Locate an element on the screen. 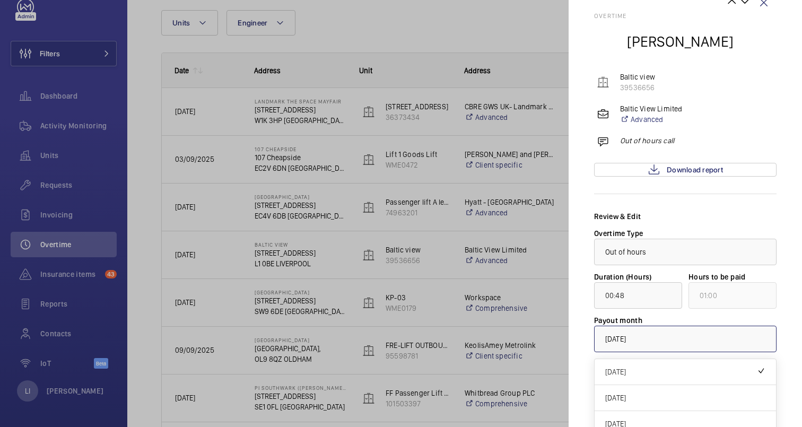  h2: Overtime is located at coordinates (685, 16).